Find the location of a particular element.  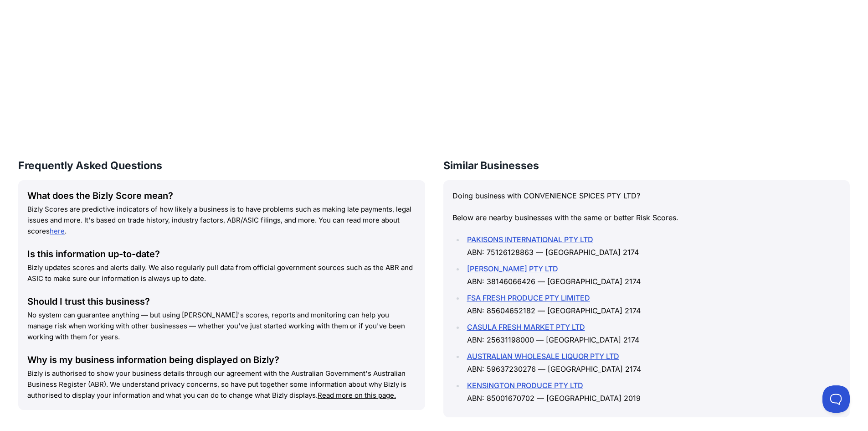

h3: Frequently Asked Questions is located at coordinates (221, 166).